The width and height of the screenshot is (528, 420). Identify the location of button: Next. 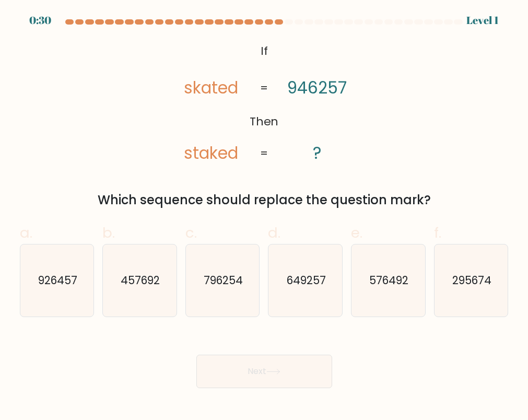
(264, 371).